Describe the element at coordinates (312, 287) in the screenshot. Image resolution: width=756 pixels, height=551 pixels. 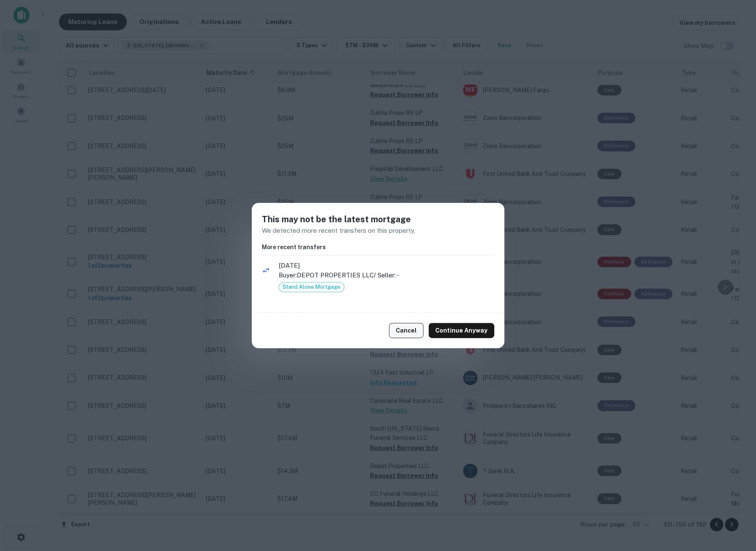
I see `div: Stand Alone Mortgage` at that location.